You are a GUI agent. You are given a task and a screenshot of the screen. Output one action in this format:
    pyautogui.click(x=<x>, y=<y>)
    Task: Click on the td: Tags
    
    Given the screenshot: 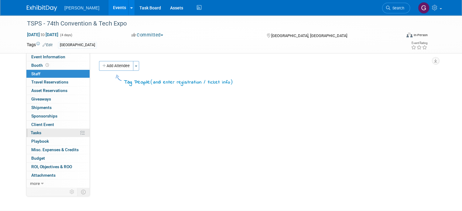 What is the action you would take?
    pyautogui.click(x=39, y=45)
    